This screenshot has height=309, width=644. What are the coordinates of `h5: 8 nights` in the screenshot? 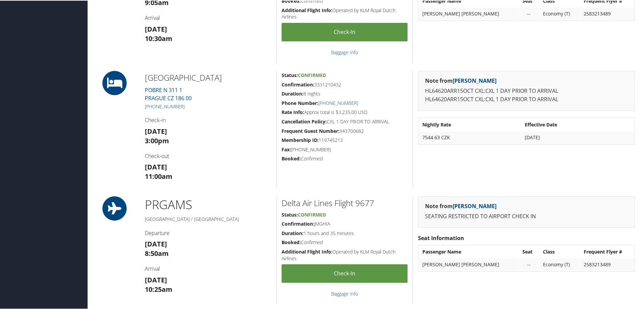 It's located at (344, 93).